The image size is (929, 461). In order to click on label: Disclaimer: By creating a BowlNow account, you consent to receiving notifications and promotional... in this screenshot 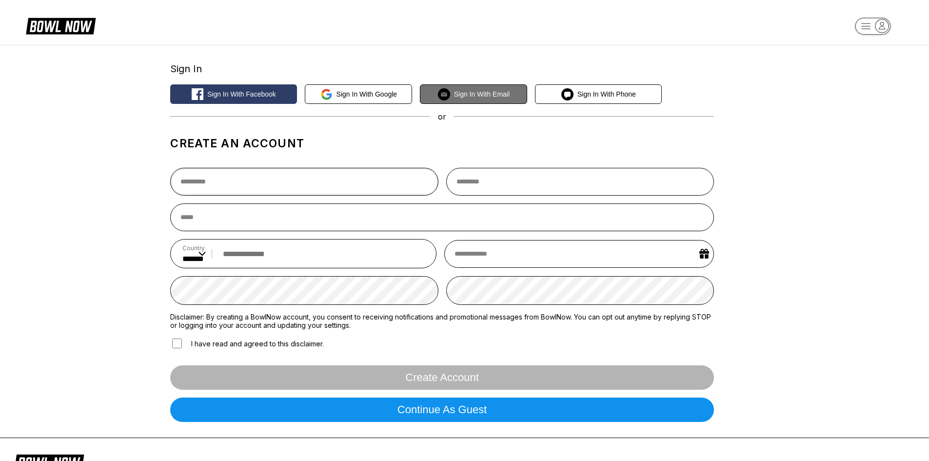, I will do `click(442, 321)`.